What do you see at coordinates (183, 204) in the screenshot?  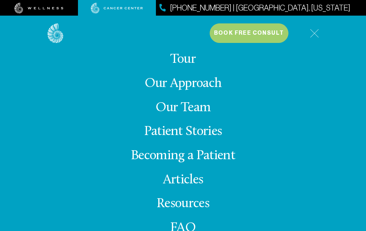 I see `a: Resources` at bounding box center [183, 204].